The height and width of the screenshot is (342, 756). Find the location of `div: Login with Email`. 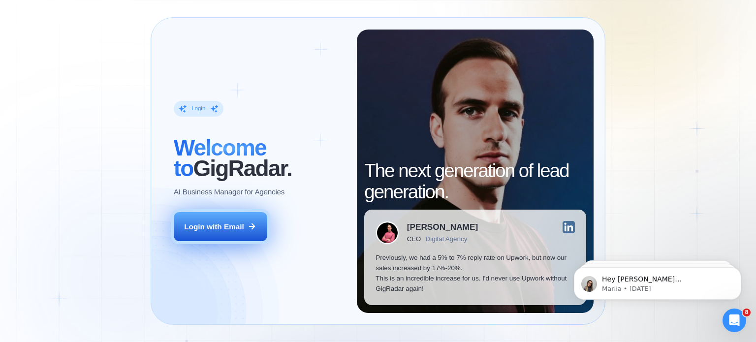

div: Login with Email is located at coordinates (214, 227).